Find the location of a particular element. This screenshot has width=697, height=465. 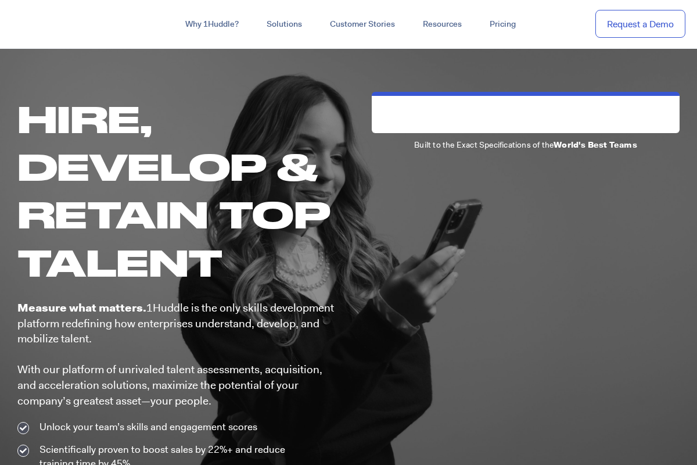

a: Solutions is located at coordinates (284, 24).